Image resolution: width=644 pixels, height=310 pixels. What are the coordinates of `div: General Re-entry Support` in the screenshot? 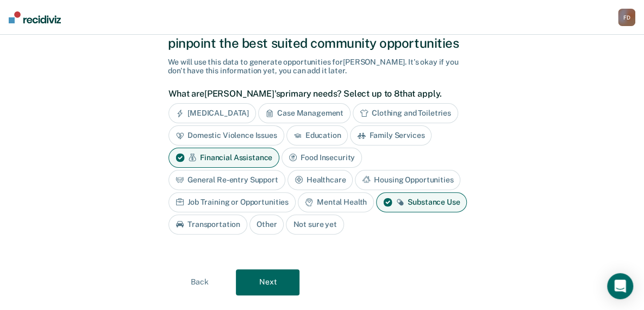 It's located at (227, 180).